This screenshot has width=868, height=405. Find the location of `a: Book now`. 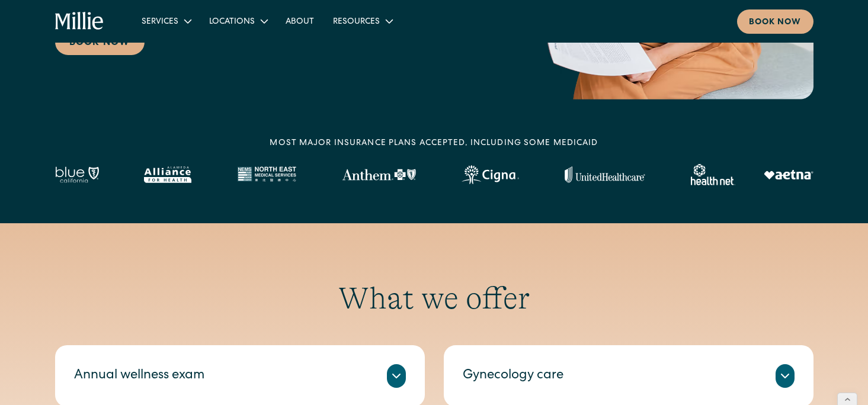

a: Book now is located at coordinates (775, 21).